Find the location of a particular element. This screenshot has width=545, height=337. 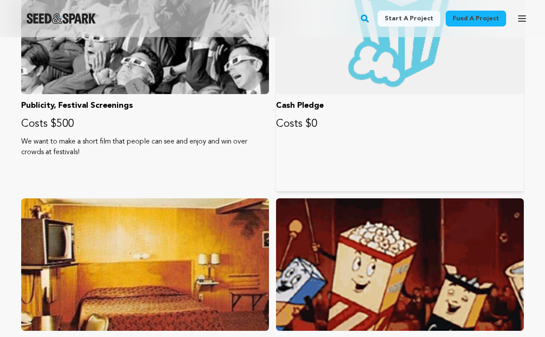

p: Costs $0 is located at coordinates (400, 124).